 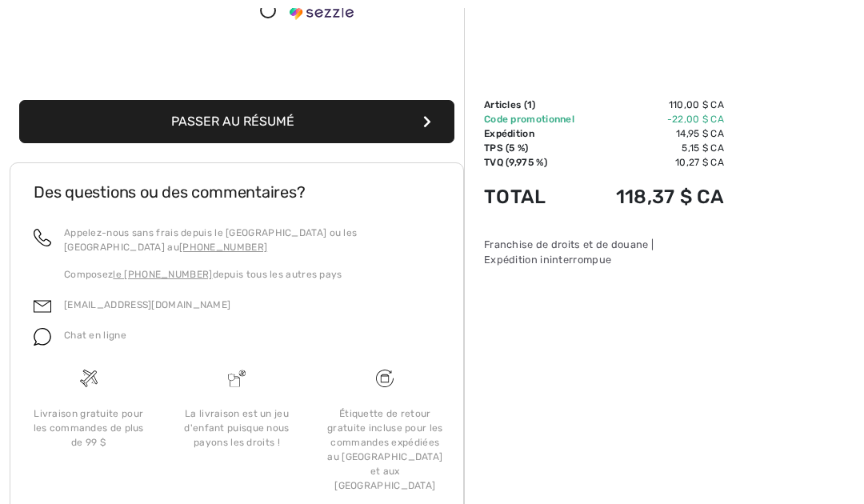 What do you see at coordinates (237, 378) in the screenshot?
I see `img: La livraison est un jeu d'enfant puisque nous payons les droits !` at bounding box center [237, 378].